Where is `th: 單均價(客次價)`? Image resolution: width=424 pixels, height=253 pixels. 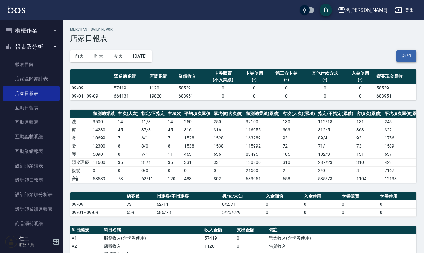
th: 單均價(客次價) is located at coordinates (228, 114).